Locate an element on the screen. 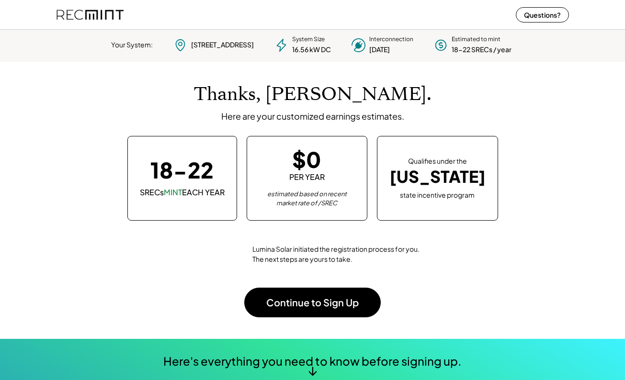 The image size is (625, 380). button: Questions? is located at coordinates (542, 15).